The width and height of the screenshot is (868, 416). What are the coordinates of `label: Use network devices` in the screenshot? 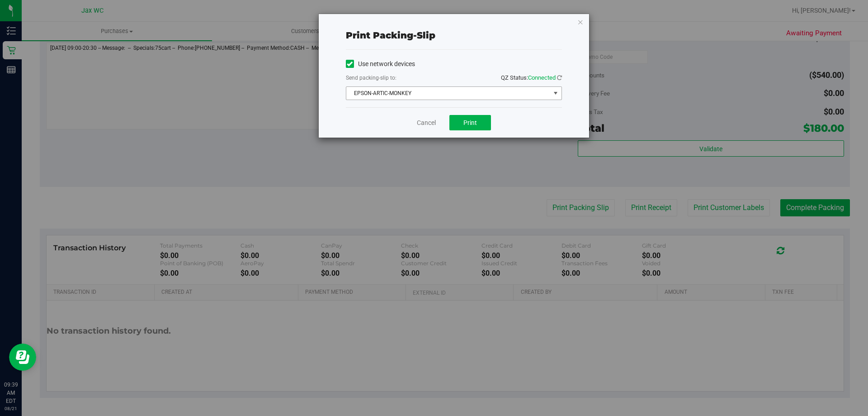 It's located at (380, 64).